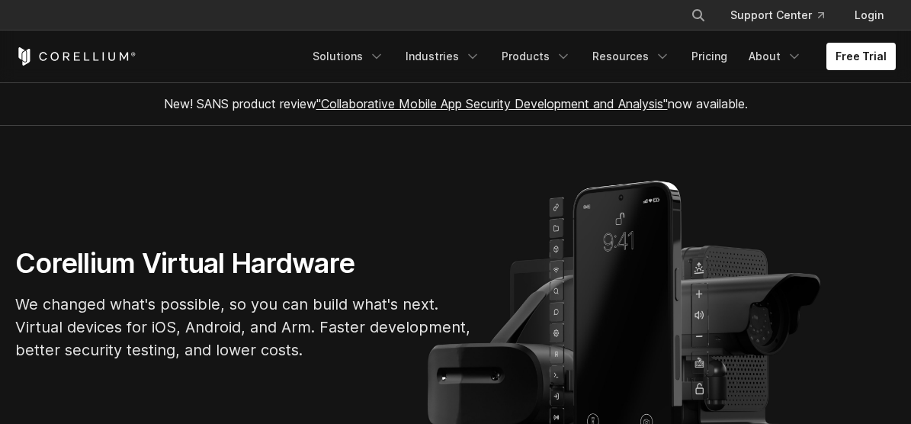 The image size is (911, 424). Describe the element at coordinates (869, 15) in the screenshot. I see `a: Login` at that location.